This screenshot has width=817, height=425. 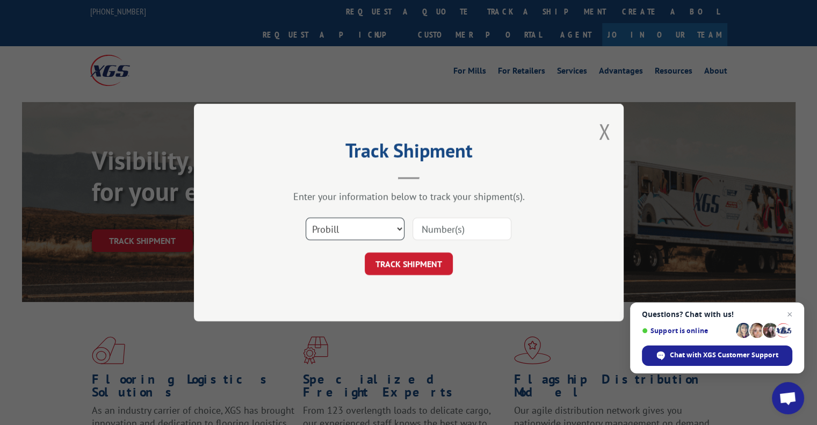 I want to click on div: Enter your information below to track your shipment(s)., so click(x=409, y=196).